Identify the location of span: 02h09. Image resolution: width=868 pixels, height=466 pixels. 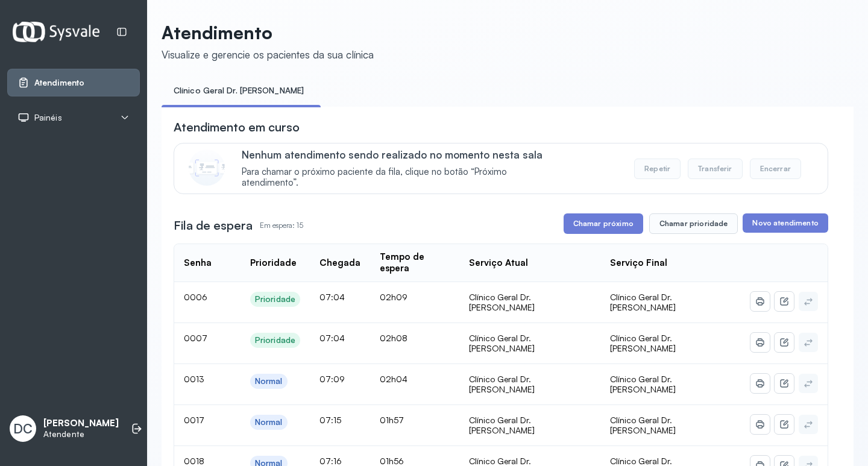
(393, 297).